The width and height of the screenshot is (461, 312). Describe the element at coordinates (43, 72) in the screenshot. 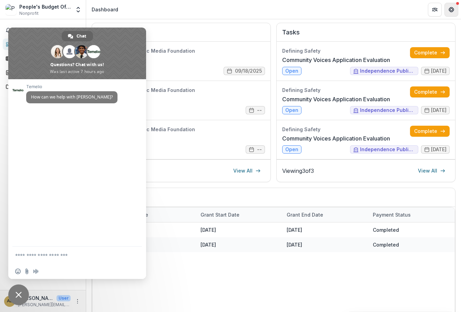

I see `a: Proposals` at that location.